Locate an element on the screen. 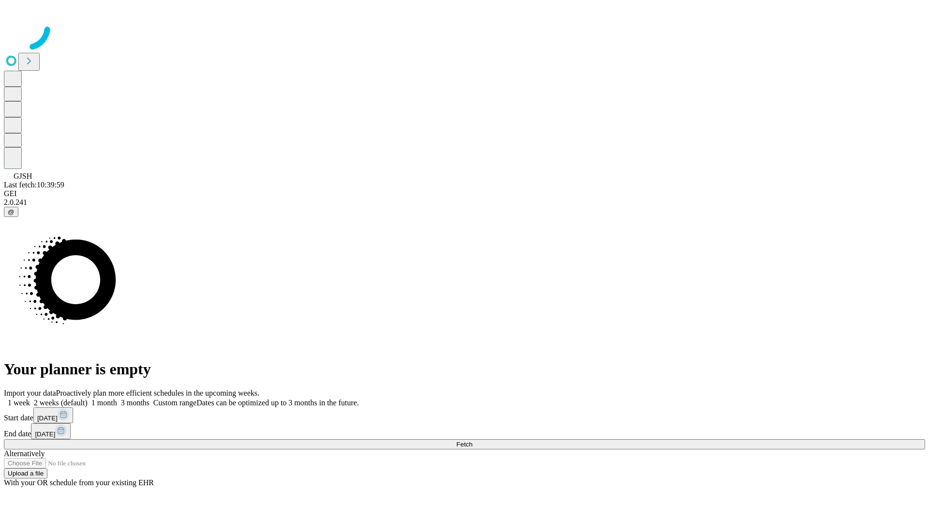 Image resolution: width=929 pixels, height=523 pixels. span: Fetch is located at coordinates (464, 444).